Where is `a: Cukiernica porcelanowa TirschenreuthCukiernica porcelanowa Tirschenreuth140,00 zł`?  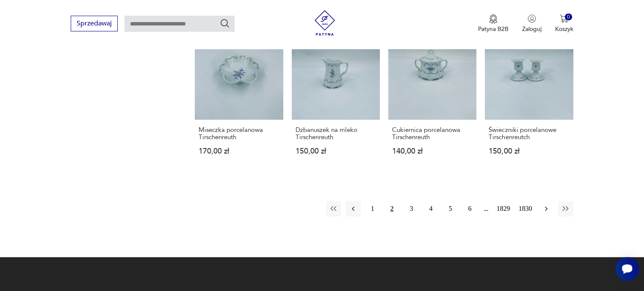
a: Cukiernica porcelanowa TirschenreuthCukiernica porcelanowa Tirschenreuth140,00 zł is located at coordinates (432, 102).